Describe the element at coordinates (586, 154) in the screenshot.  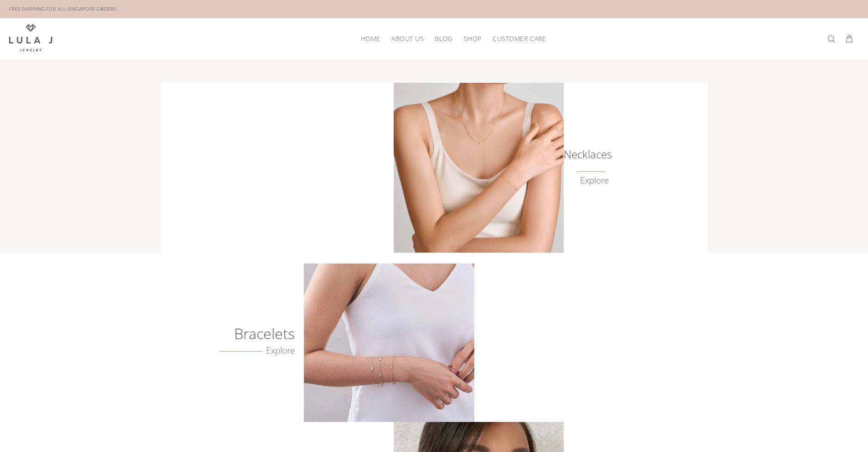
I see `h6: Necklaces` at that location.